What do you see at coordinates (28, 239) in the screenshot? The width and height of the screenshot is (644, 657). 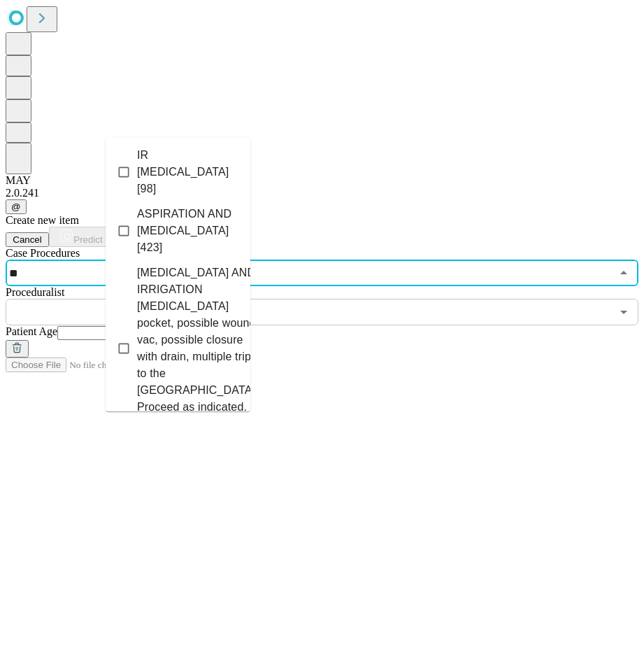 I see `button: Cancel` at bounding box center [28, 239].